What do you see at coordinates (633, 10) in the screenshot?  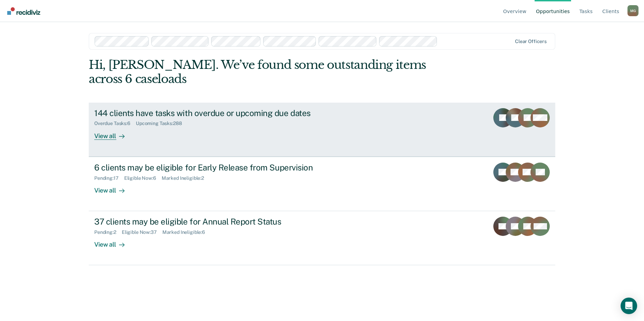 I see `button: Profile dropdown button` at bounding box center [633, 10].